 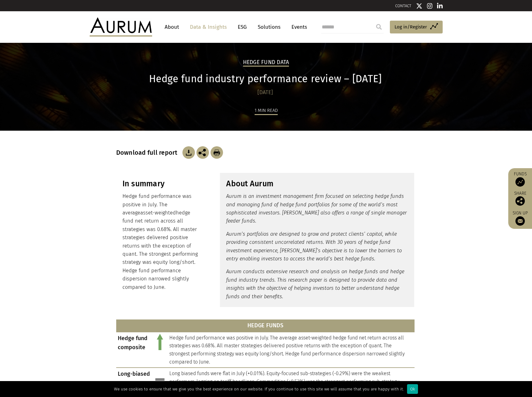 What do you see at coordinates (419, 6) in the screenshot?
I see `img: Twitter icon` at bounding box center [419, 6].